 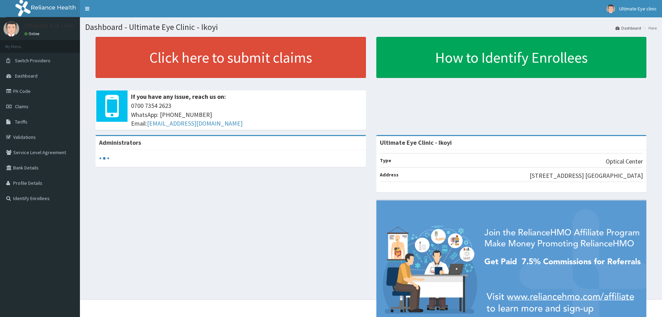 What do you see at coordinates (120, 142) in the screenshot?
I see `b: Administrators` at bounding box center [120, 142].